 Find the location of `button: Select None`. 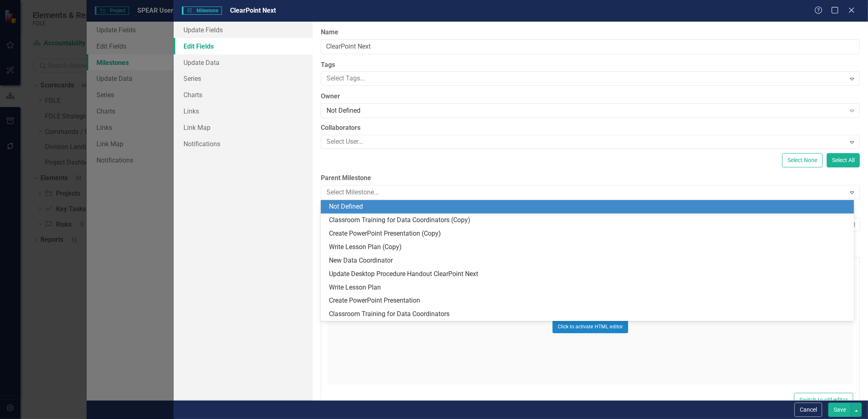

button: Select None is located at coordinates (802, 160).